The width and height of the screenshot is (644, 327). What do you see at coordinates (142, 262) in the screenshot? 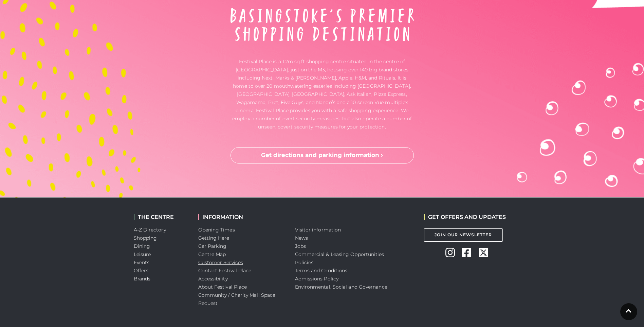
I see `a: Events` at bounding box center [142, 262].